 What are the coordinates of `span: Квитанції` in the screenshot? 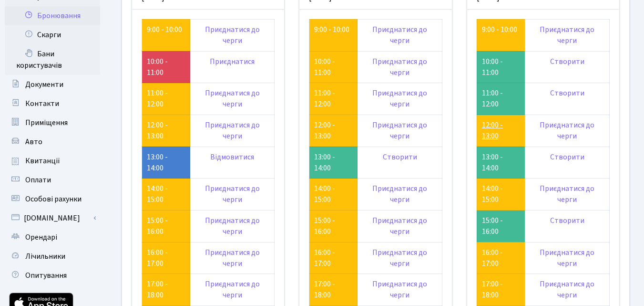 It's located at (42, 161).